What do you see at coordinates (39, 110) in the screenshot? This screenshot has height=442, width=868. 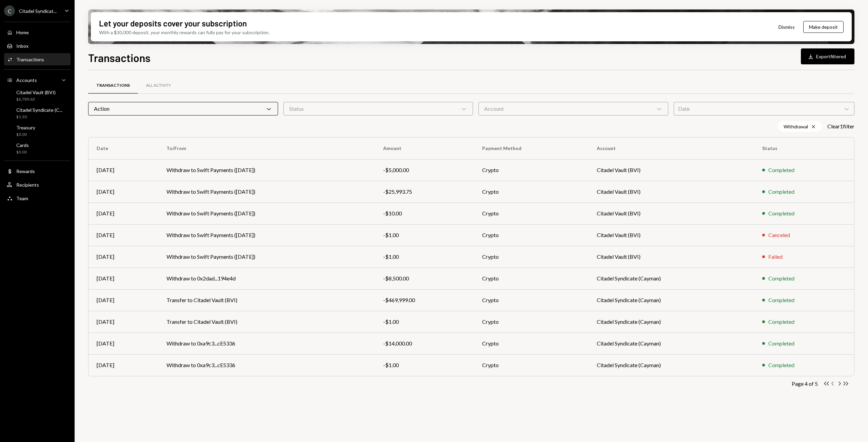 I see `div: Citadel Syndicate (C...` at bounding box center [39, 110].